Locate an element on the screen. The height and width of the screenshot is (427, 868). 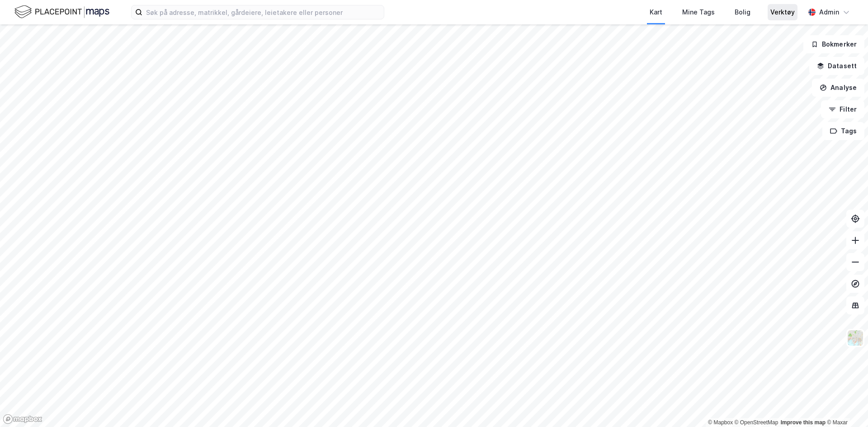
div: Verktøy is located at coordinates (783, 12).